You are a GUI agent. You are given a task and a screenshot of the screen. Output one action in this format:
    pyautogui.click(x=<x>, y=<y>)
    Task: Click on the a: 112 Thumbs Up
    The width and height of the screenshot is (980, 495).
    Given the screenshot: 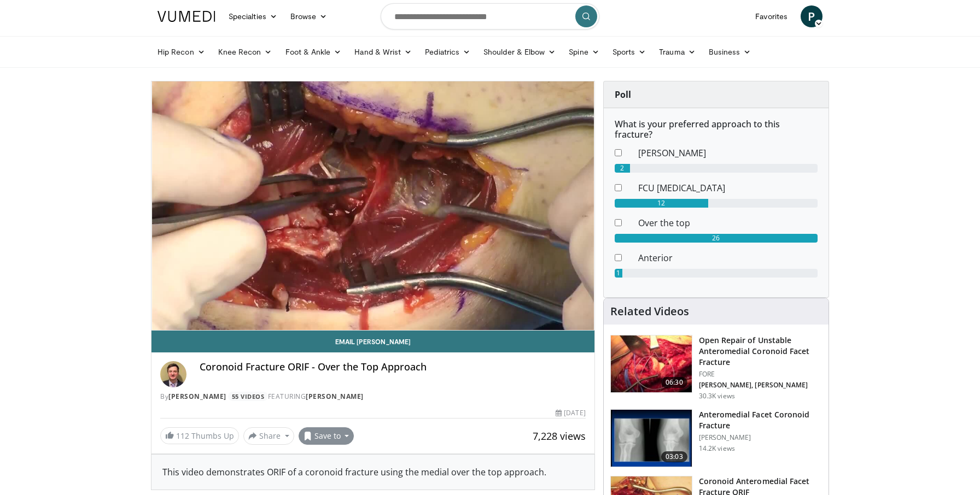 What is the action you would take?
    pyautogui.click(x=200, y=436)
    